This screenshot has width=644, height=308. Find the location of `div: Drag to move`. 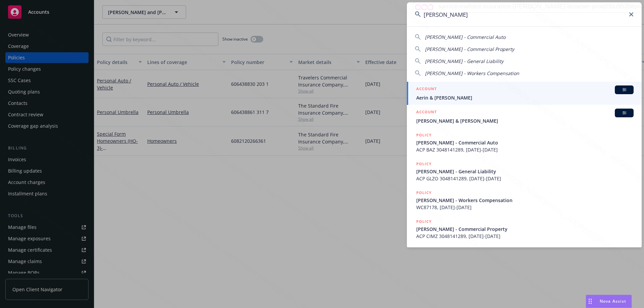

div: Drag to move is located at coordinates (590, 302).